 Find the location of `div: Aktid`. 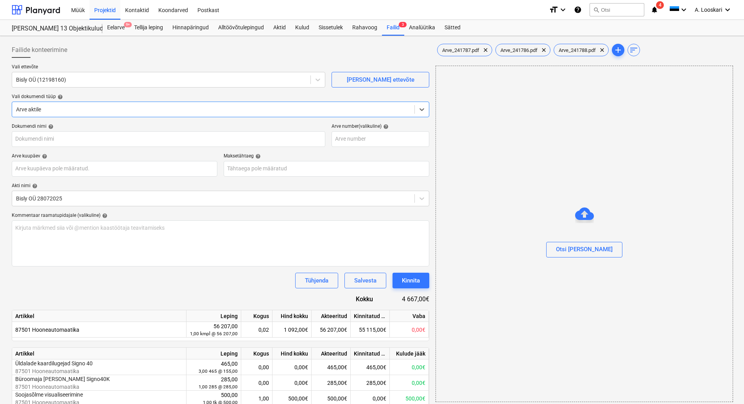

div: Aktid is located at coordinates (279, 28).